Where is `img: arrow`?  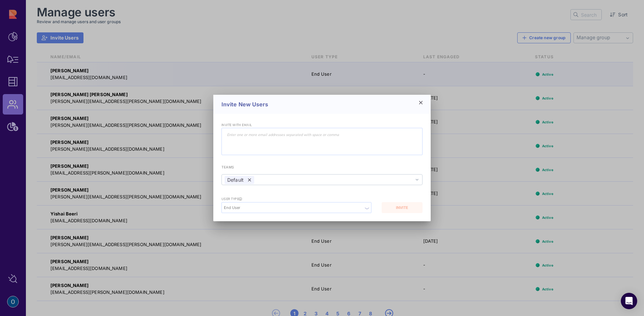
img: arrow is located at coordinates (367, 209).